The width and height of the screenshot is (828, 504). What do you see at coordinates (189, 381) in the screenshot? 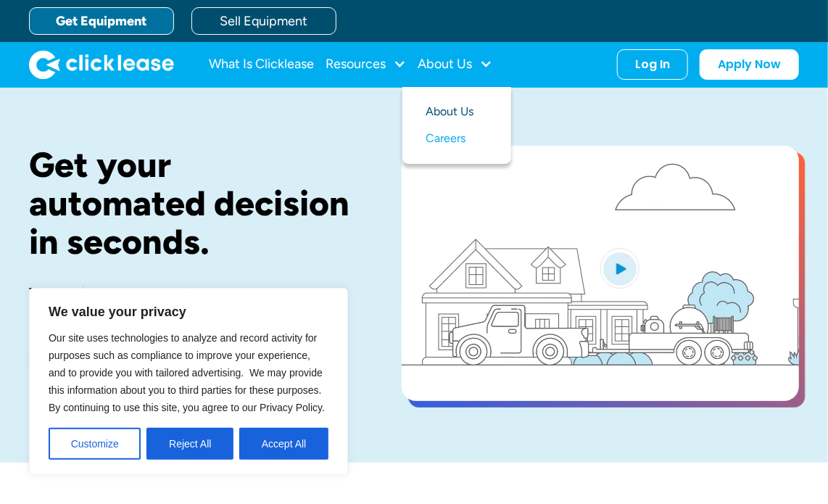
I see `div: We value your privacy` at bounding box center [189, 381].